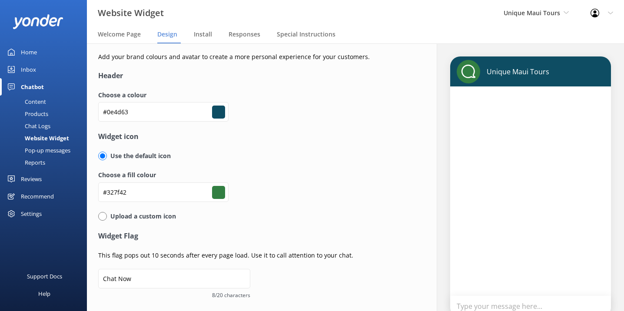 The image size is (624, 311). Describe the element at coordinates (26, 102) in the screenshot. I see `div: Content` at that location.